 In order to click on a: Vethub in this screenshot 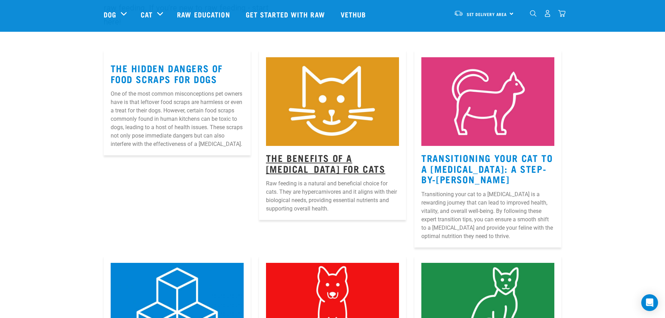, I will do `click(354, 14)`.